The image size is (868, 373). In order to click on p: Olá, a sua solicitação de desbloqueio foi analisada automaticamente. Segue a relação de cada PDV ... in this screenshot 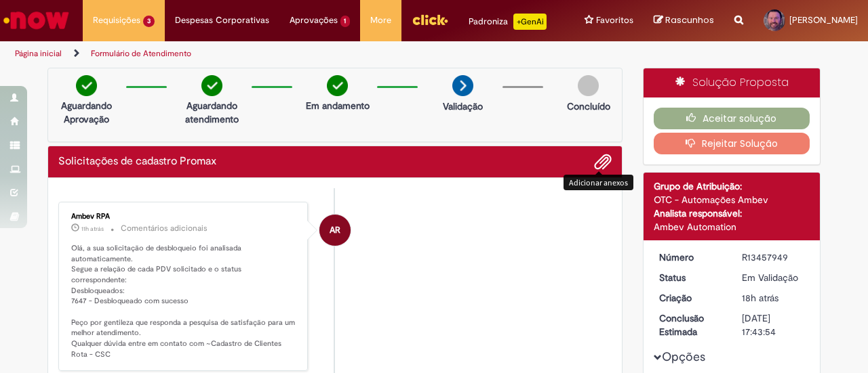, I will do `click(183, 301)`.